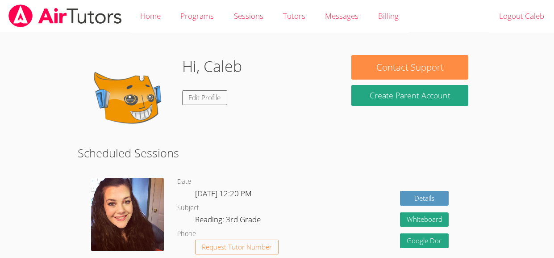 This screenshot has width=554, height=258. I want to click on img: avatar.png, so click(127, 214).